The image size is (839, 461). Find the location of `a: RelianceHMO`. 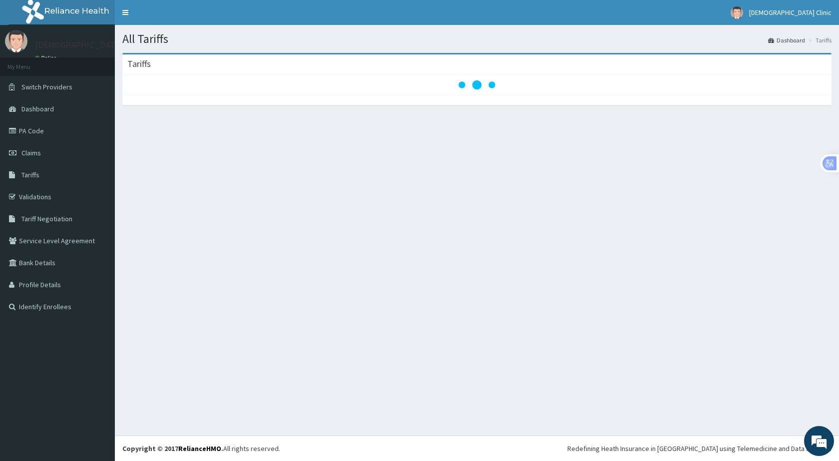

a: RelianceHMO is located at coordinates (200, 449).